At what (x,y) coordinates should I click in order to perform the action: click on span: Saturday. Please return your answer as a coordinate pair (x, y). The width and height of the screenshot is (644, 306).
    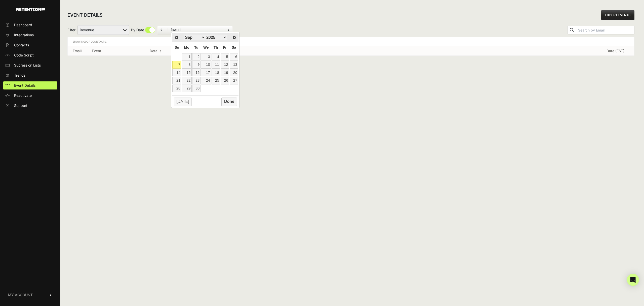
    Looking at the image, I should click on (234, 47).